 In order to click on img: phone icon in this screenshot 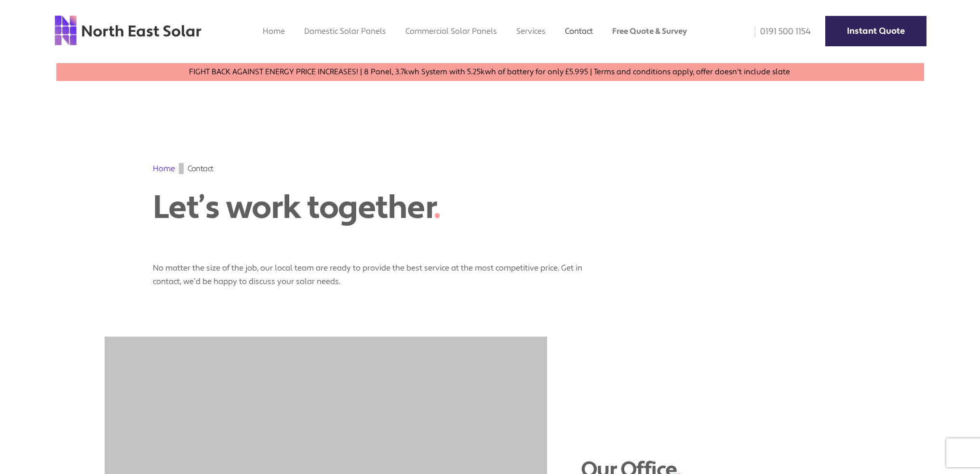, I will do `click(755, 31)`.